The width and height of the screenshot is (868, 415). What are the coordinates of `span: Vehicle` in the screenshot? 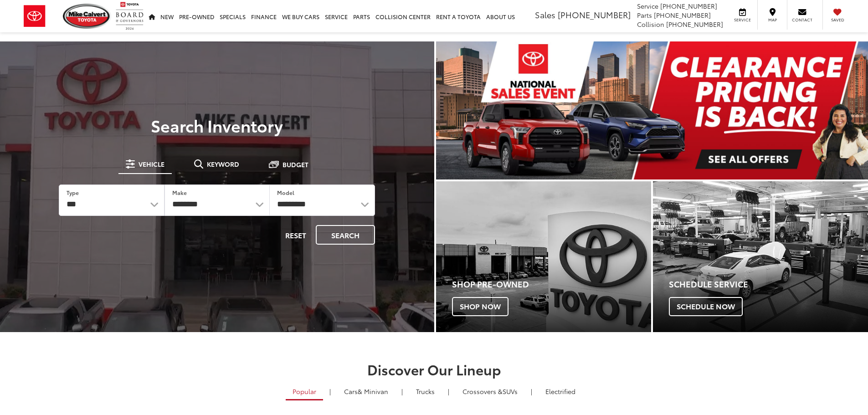 It's located at (151, 164).